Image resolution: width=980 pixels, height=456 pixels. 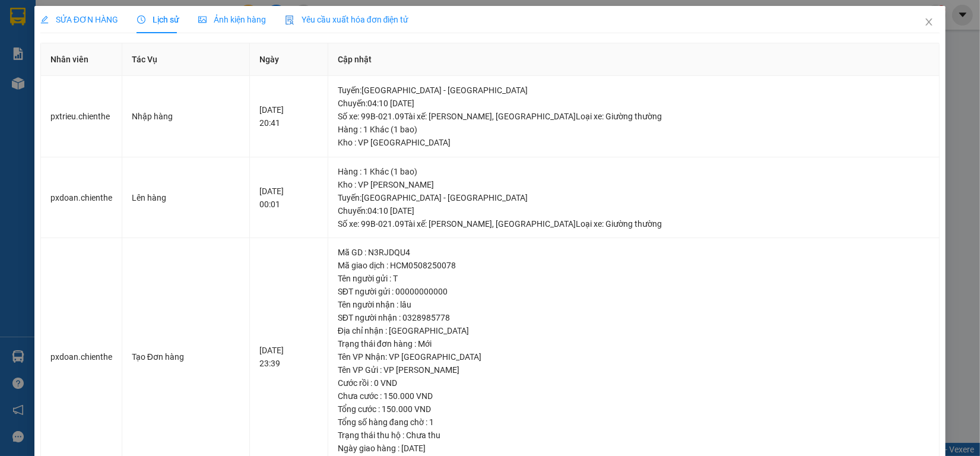 I want to click on th: Ngày, so click(x=289, y=60).